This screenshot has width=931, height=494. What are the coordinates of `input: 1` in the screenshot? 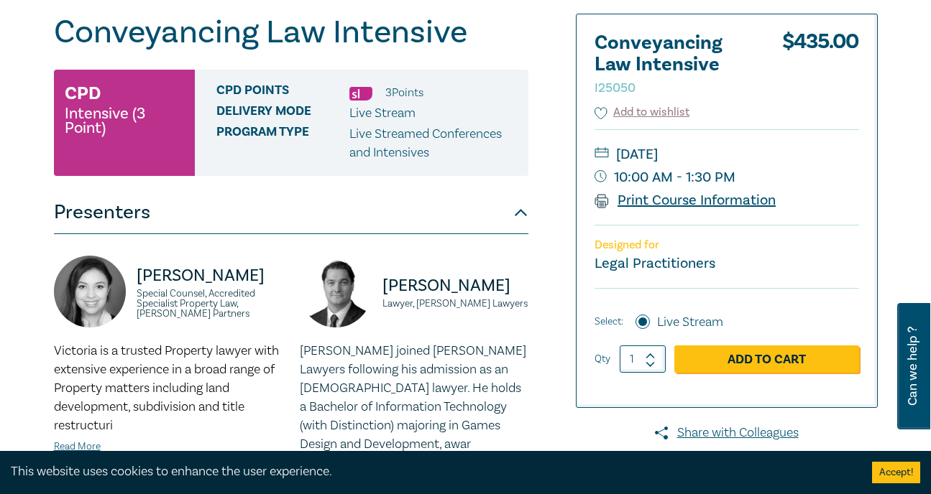 It's located at (642, 359).